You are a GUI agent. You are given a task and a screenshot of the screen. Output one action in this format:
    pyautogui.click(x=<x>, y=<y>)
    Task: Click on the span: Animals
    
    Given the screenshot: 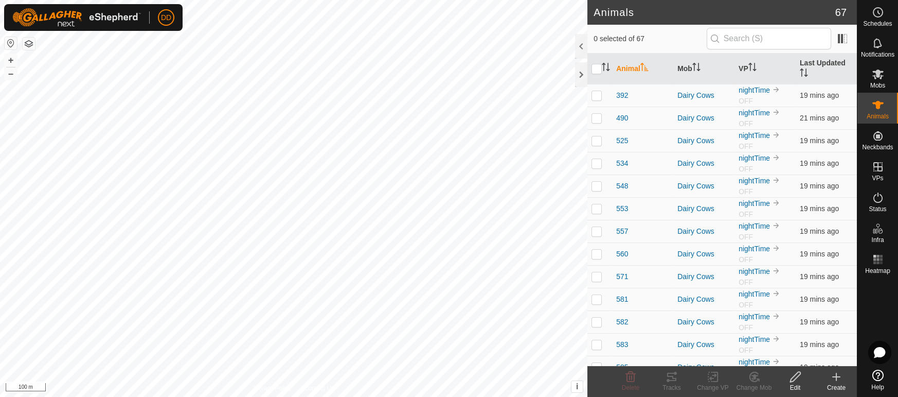 What is the action you would take?
    pyautogui.click(x=878, y=116)
    